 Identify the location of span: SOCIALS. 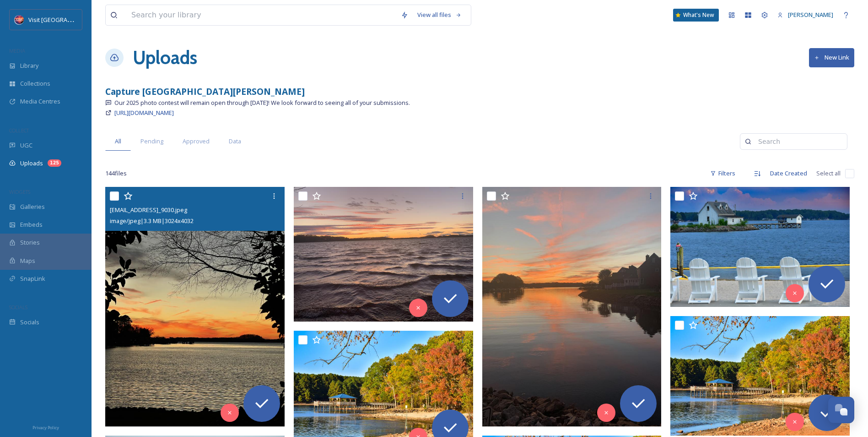
(18, 307).